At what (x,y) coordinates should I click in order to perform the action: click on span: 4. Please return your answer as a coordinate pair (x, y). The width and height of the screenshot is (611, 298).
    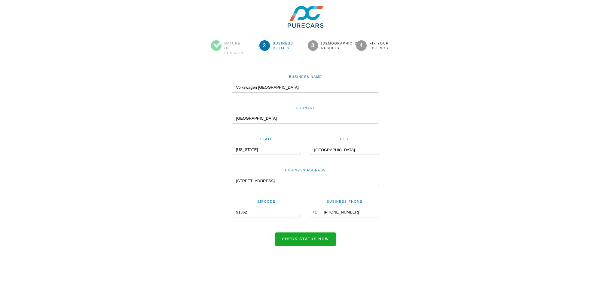
    Looking at the image, I should click on (361, 45).